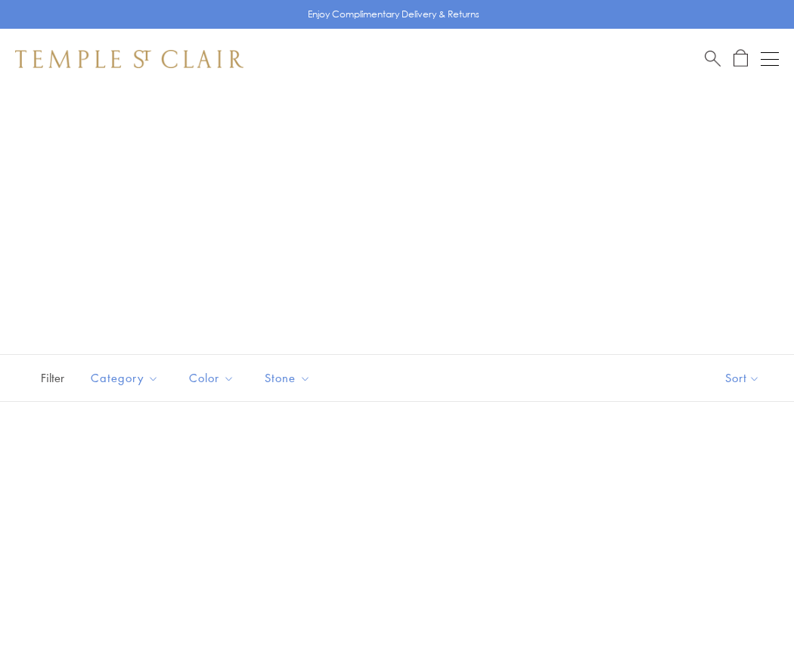 This screenshot has width=794, height=672. What do you see at coordinates (214, 377) in the screenshot?
I see `span: Color` at bounding box center [214, 377].